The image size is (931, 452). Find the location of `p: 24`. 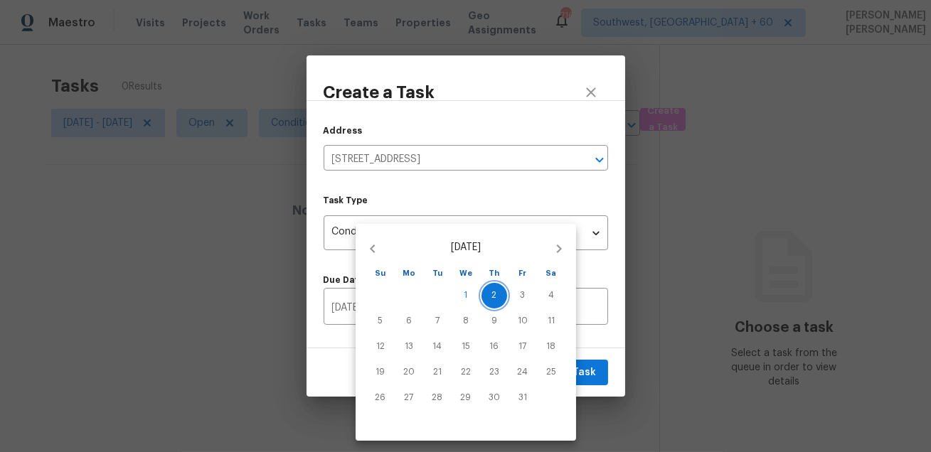

p: 24 is located at coordinates (523, 372).